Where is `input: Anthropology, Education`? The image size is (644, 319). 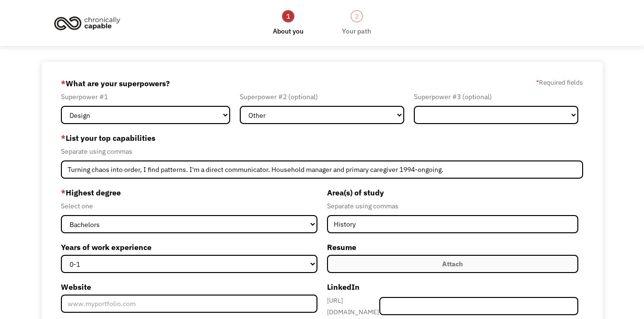 input: Anthropology, Education is located at coordinates (453, 224).